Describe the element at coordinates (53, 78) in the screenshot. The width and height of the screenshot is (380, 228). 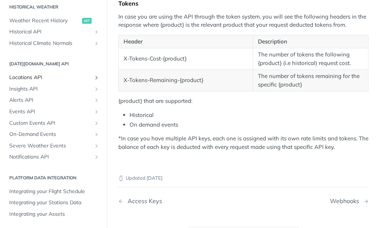
I see `a: Locations APIShow subpages for Locations API` at that location.